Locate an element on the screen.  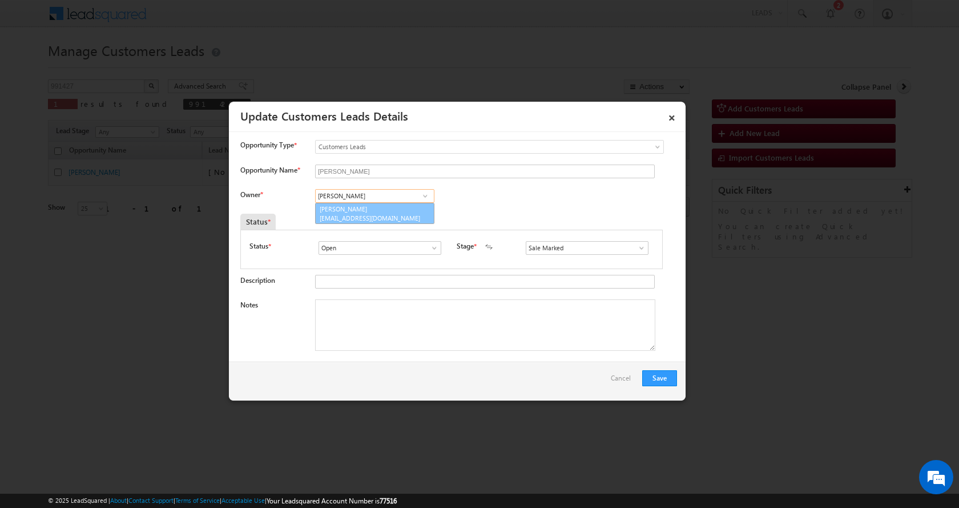
label: Owner is located at coordinates (251, 194).